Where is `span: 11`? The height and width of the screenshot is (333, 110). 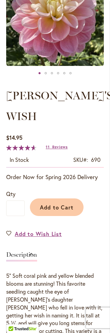 span: 11 is located at coordinates (48, 147).